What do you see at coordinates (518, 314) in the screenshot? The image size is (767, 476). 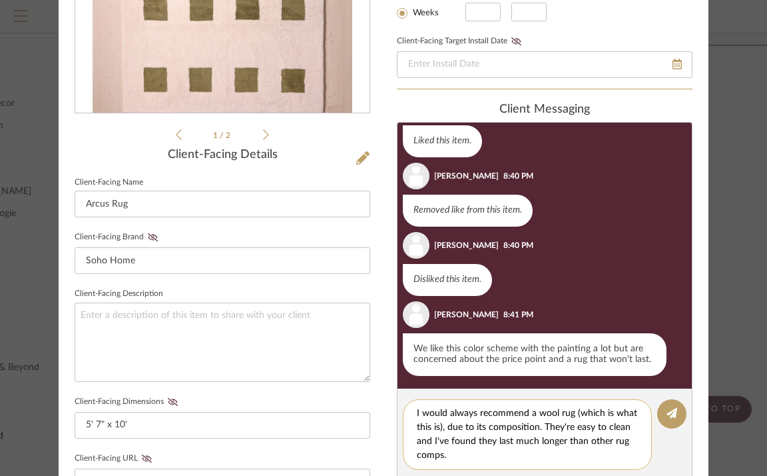 I see `div: 8:41 PM` at bounding box center [518, 314].